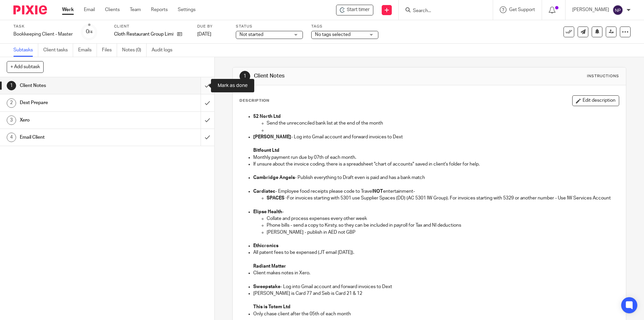 The height and width of the screenshot is (320, 644). Describe the element at coordinates (272, 306) in the screenshot. I see `strong: This is Totem Ltd` at that location.